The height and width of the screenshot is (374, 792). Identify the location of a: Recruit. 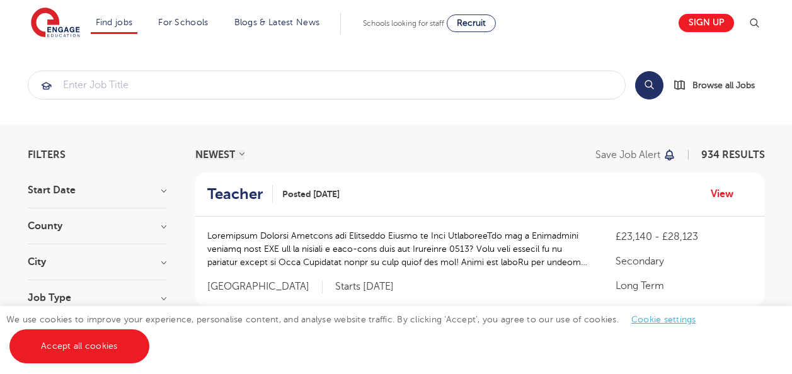
(471, 23).